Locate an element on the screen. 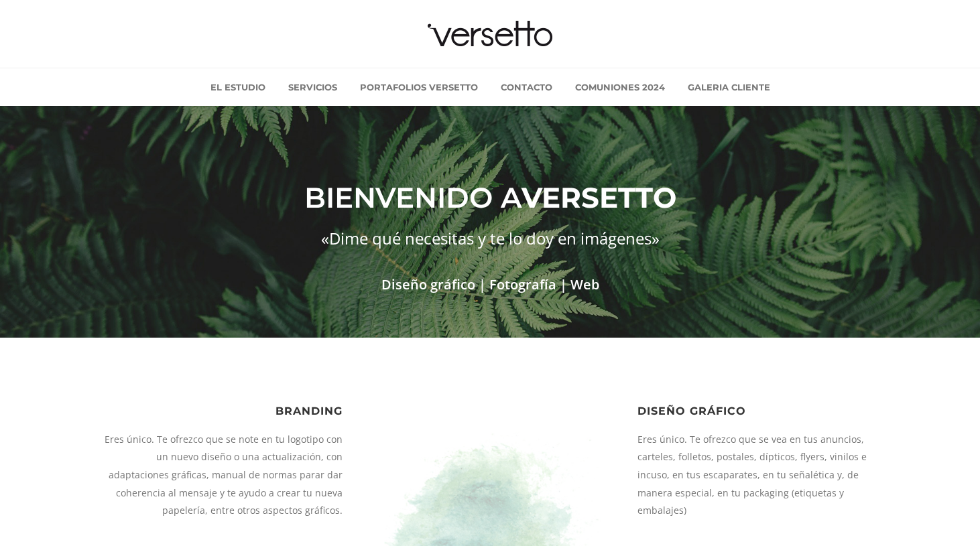 This screenshot has height=546, width=980. h6: Diseño Gráfico is located at coordinates (758, 411).